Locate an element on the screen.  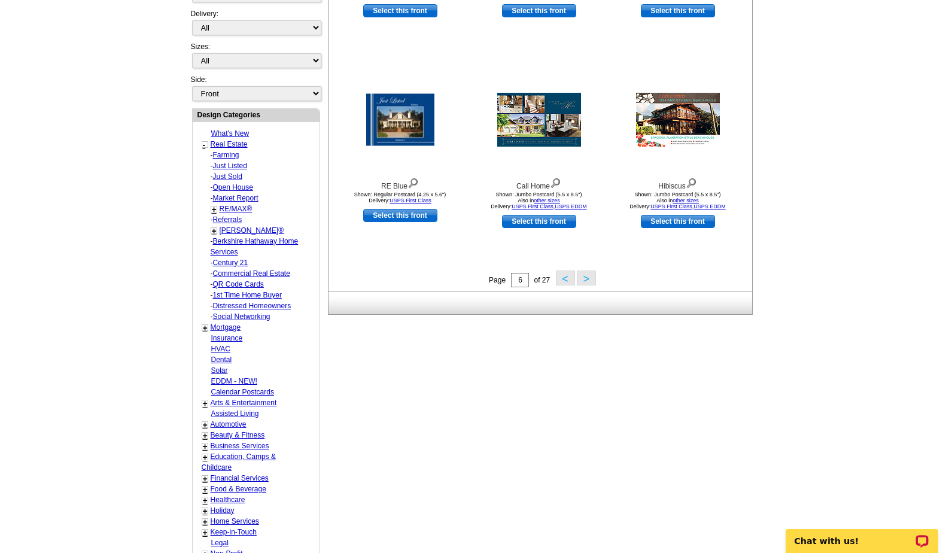
a: Holiday is located at coordinates (223, 511).